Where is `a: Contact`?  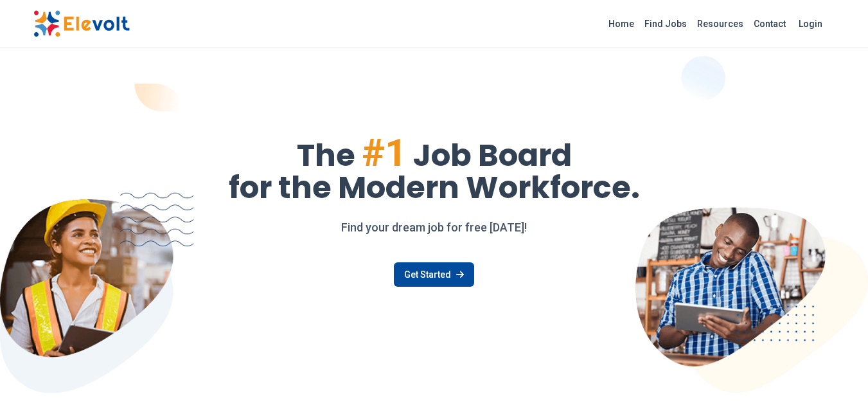 a: Contact is located at coordinates (769, 24).